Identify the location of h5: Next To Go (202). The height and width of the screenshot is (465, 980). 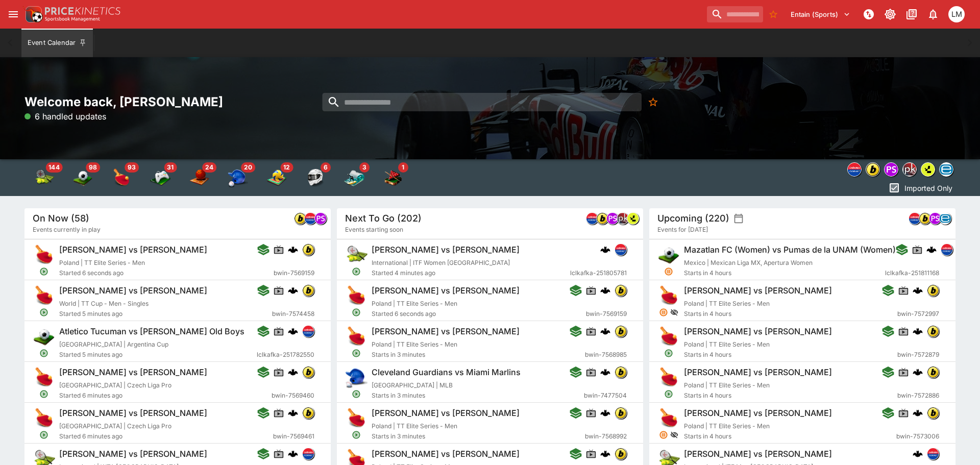
(384, 218).